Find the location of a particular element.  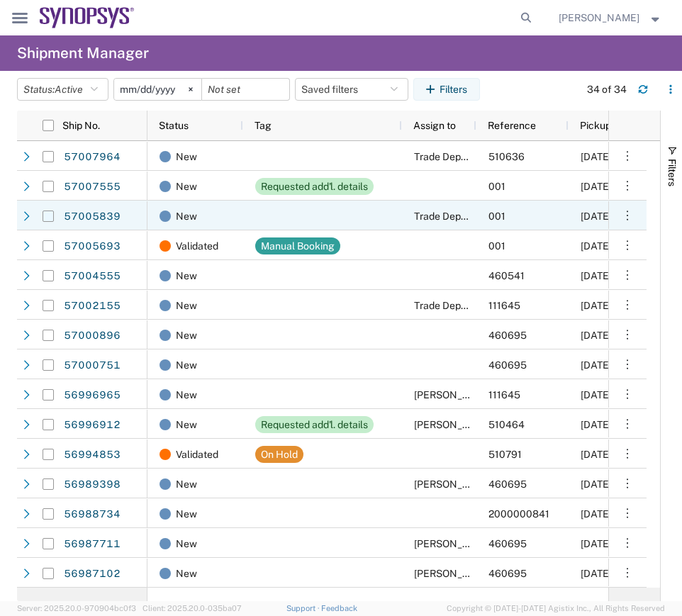

a: 57007555 is located at coordinates (92, 187).